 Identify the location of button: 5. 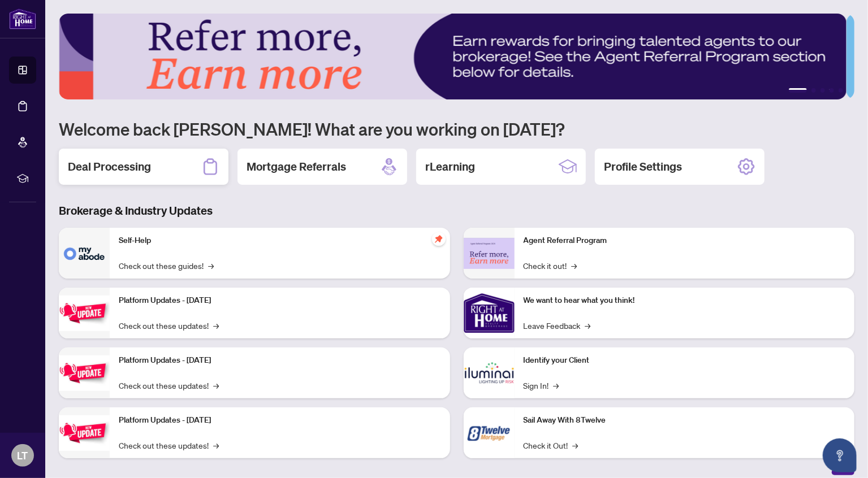
(841, 91).